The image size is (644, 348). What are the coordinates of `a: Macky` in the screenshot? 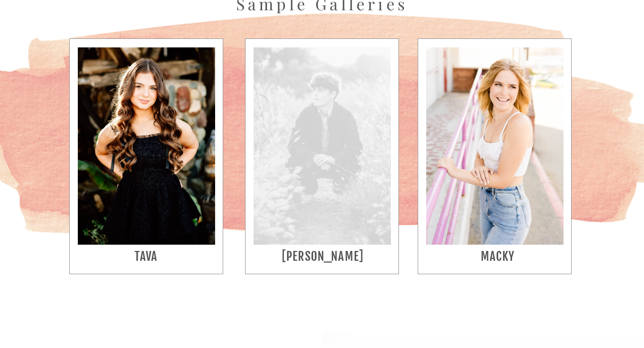 It's located at (498, 259).